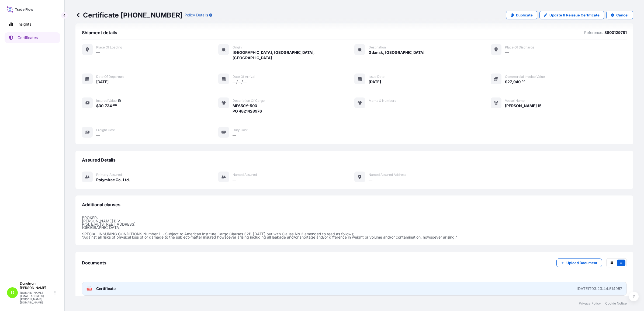  Describe the element at coordinates (622, 15) in the screenshot. I see `p: Cancel` at that location.